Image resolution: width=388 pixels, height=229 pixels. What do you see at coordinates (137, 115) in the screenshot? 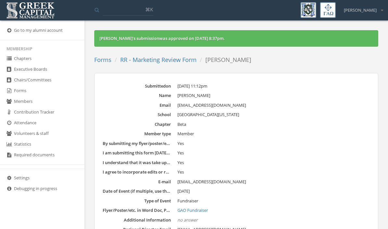
I see `dt: School` at bounding box center [137, 115].